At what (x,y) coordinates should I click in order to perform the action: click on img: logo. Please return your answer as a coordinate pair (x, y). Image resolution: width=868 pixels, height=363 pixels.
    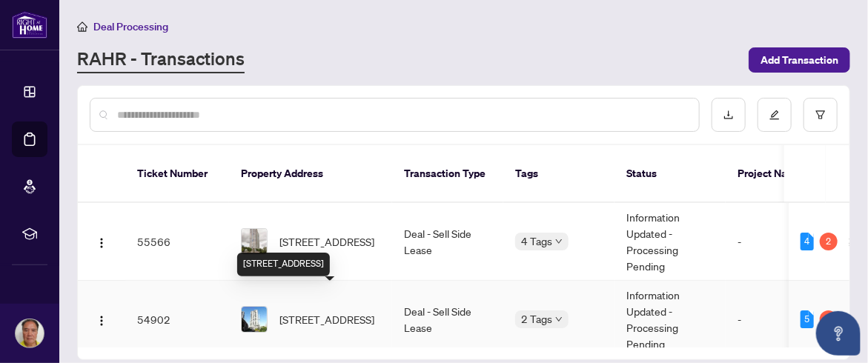
    Looking at the image, I should click on (30, 25).